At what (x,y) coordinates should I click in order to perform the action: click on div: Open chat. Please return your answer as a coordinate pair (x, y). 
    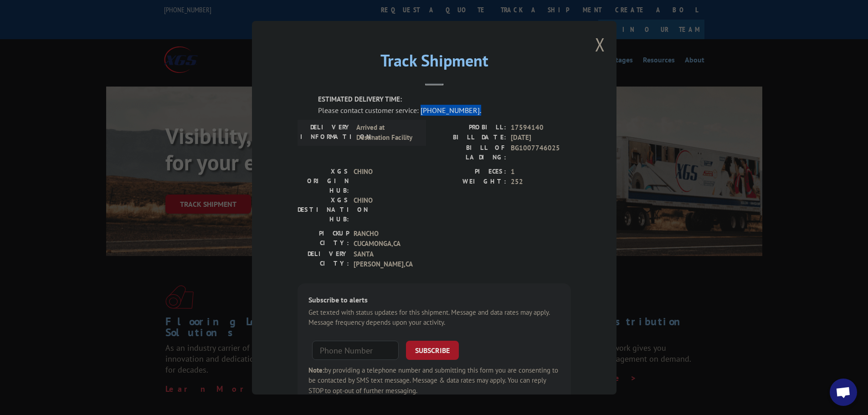
    Looking at the image, I should click on (843, 393).